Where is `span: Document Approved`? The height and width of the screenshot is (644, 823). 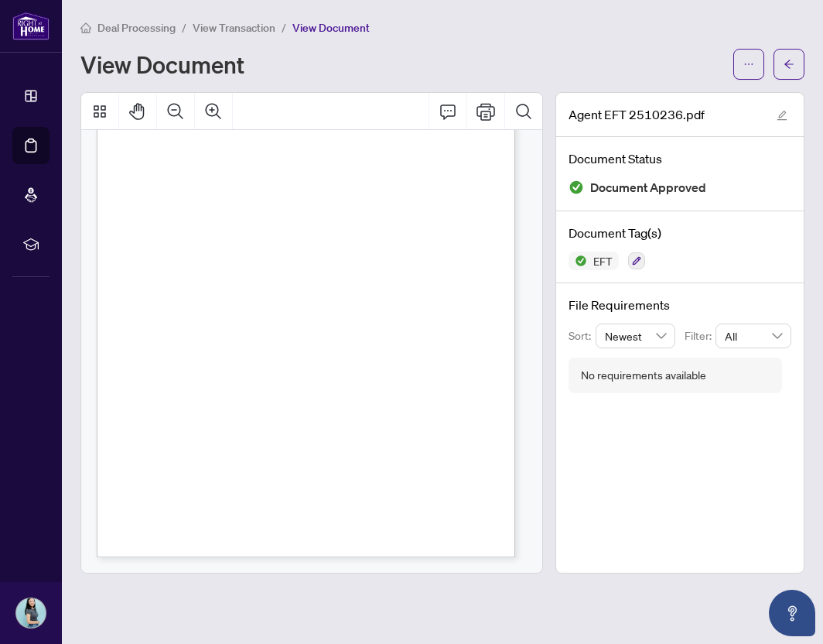 span: Document Approved is located at coordinates (649, 187).